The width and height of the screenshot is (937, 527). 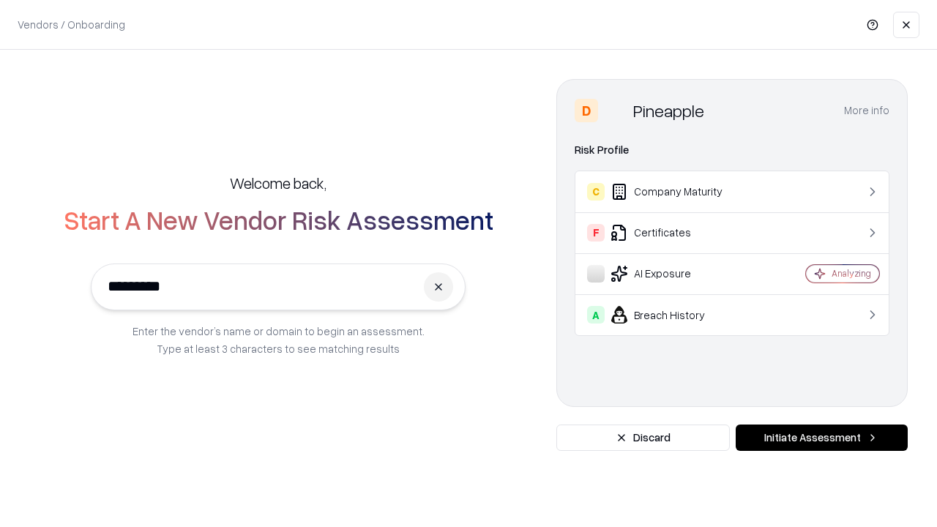 What do you see at coordinates (596, 315) in the screenshot?
I see `div: A` at bounding box center [596, 315].